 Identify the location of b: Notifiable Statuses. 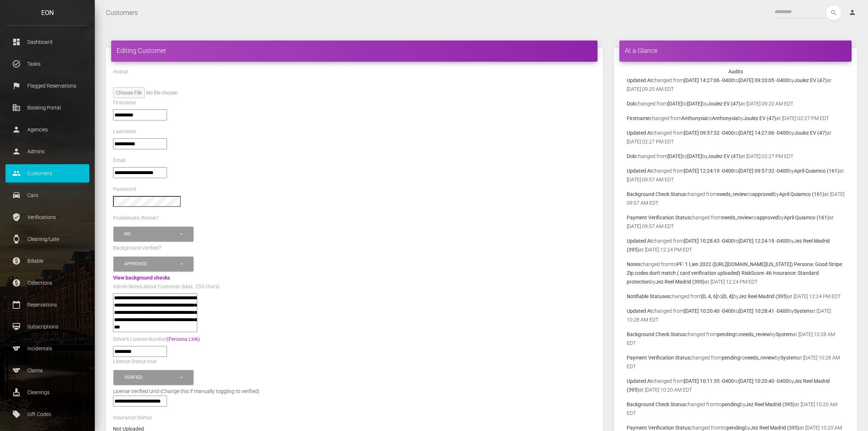
(648, 296).